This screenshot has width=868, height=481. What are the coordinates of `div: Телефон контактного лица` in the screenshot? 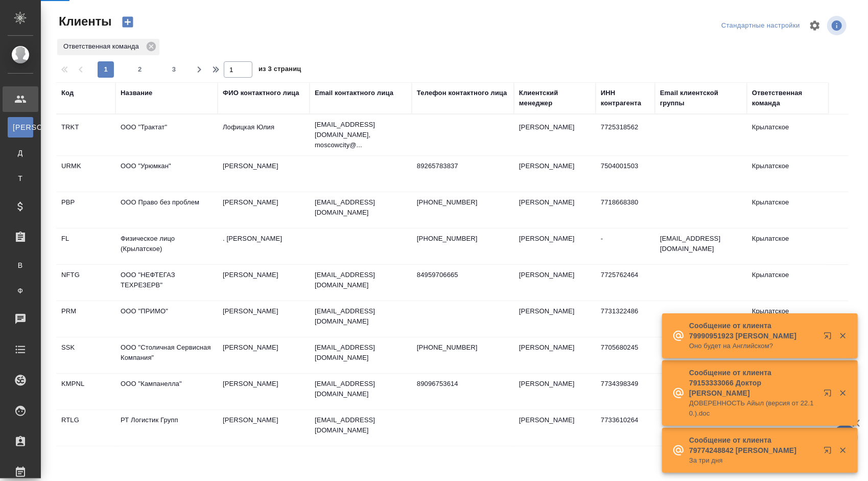 It's located at (462, 93).